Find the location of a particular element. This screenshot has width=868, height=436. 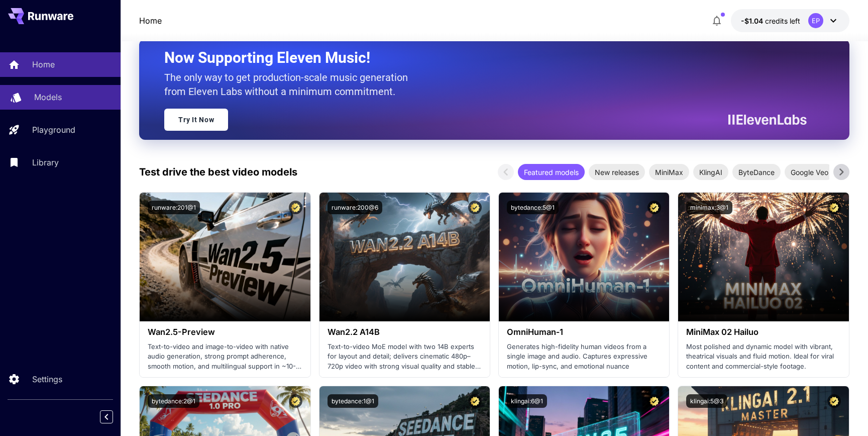

div: KlingAI is located at coordinates (711, 172).